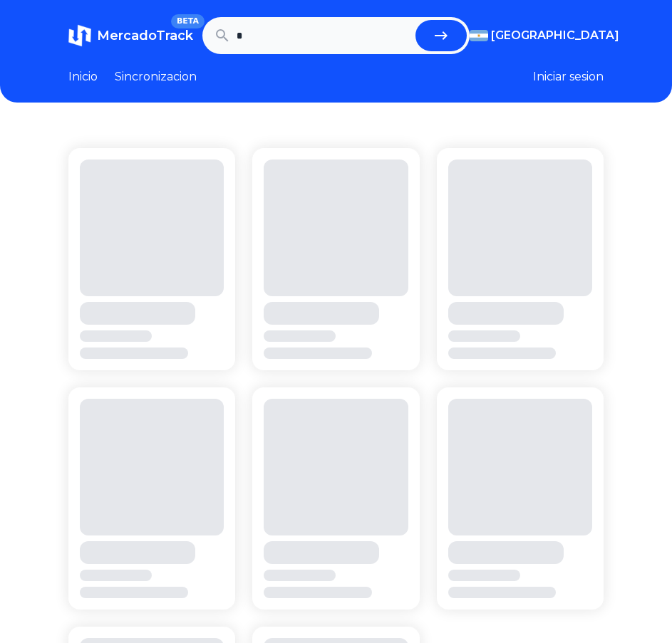 The image size is (672, 643). I want to click on a: Inicio, so click(83, 77).